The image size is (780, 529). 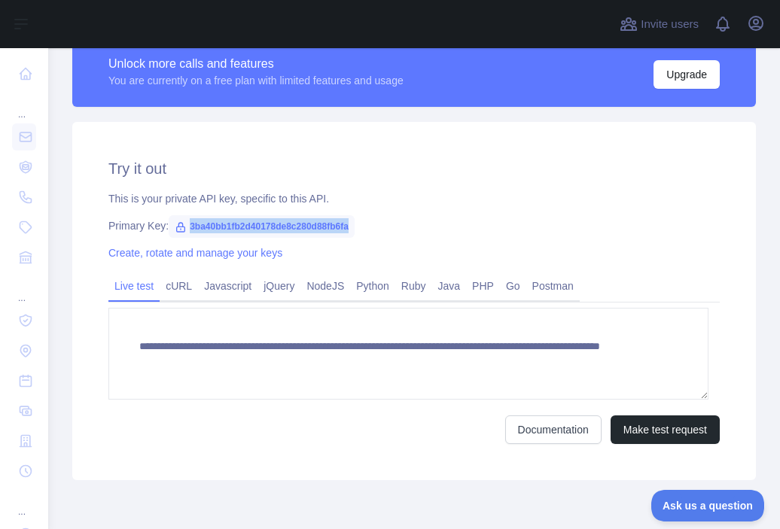 What do you see at coordinates (449, 286) in the screenshot?
I see `a: Java` at bounding box center [449, 286].